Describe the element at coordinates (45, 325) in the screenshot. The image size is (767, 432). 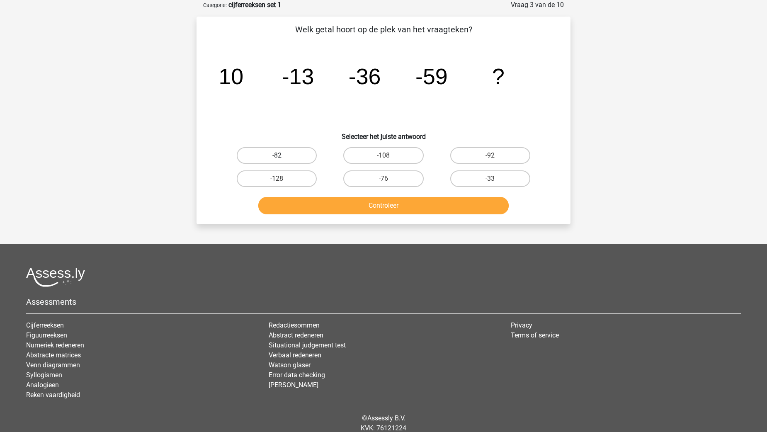
I see `a: Cijferreeksen` at that location.